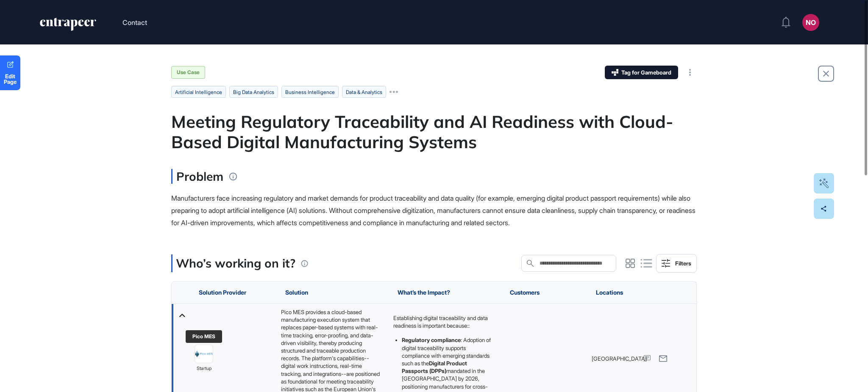  What do you see at coordinates (677, 264) in the screenshot?
I see `button: Filters` at bounding box center [677, 264].